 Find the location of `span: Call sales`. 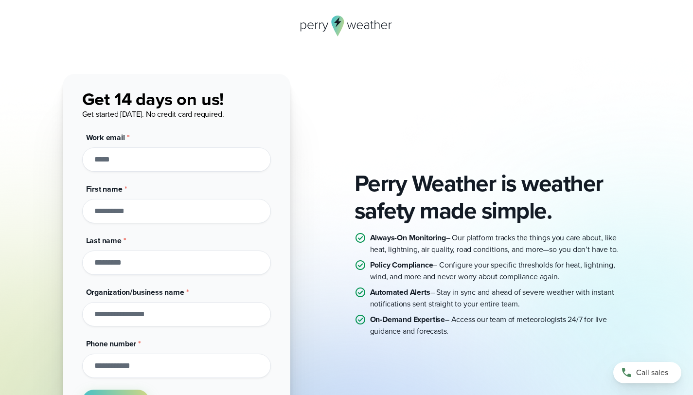

span: Call sales is located at coordinates (653, 373).